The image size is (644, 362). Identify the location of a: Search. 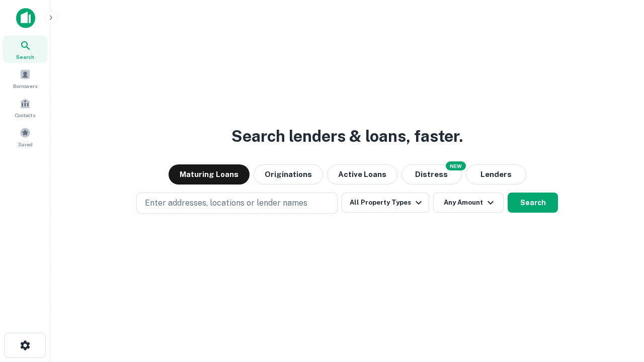
(25, 49).